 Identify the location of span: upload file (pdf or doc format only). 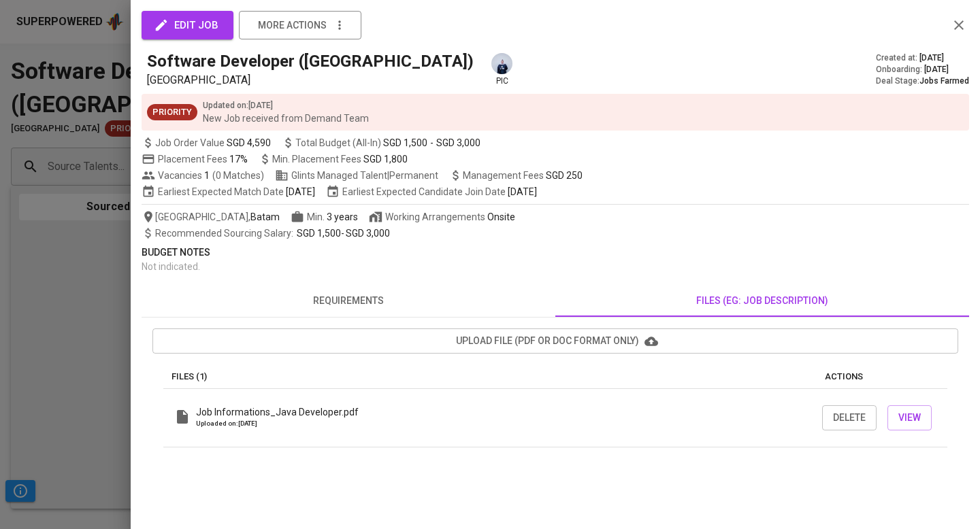
(555, 341).